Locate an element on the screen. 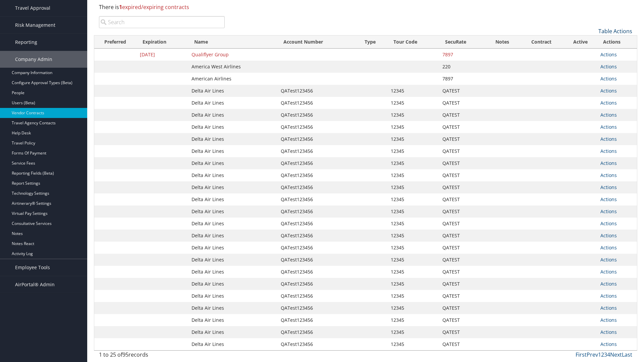  th: Active: activate to sort column ascending is located at coordinates (580, 42).